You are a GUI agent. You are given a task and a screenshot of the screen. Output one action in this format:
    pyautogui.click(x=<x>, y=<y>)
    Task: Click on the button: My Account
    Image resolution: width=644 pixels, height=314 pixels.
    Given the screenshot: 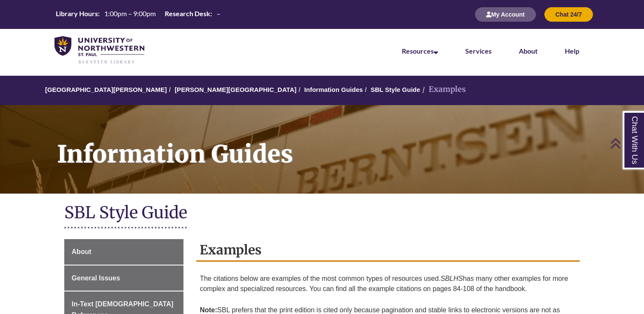 What is the action you would take?
    pyautogui.click(x=505, y=15)
    